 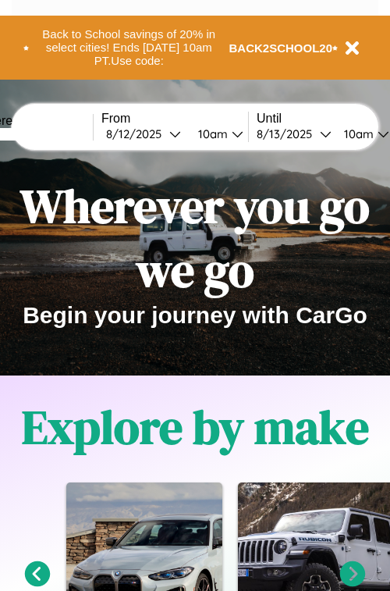 What do you see at coordinates (137, 133) in the screenshot?
I see `div: 8 / 12 / 2025` at bounding box center [137, 133].